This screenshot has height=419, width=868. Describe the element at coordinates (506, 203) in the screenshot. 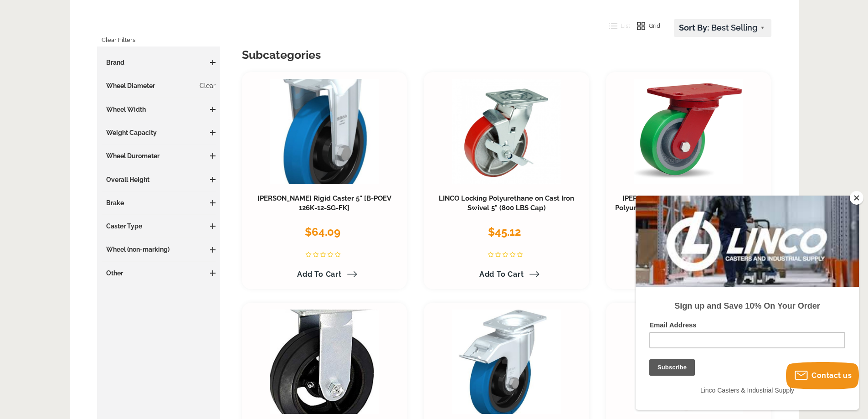

I see `a: LINCO Locking Polyurethane on Cast Iron Swivel 5" (800 LBS Cap)` at that location.